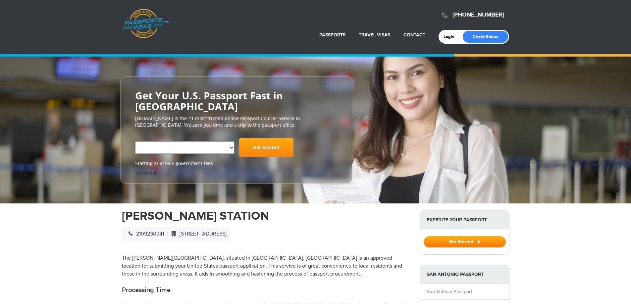 The width and height of the screenshot is (631, 304). What do you see at coordinates (266, 290) in the screenshot?
I see `h2: Processing Time` at bounding box center [266, 290].